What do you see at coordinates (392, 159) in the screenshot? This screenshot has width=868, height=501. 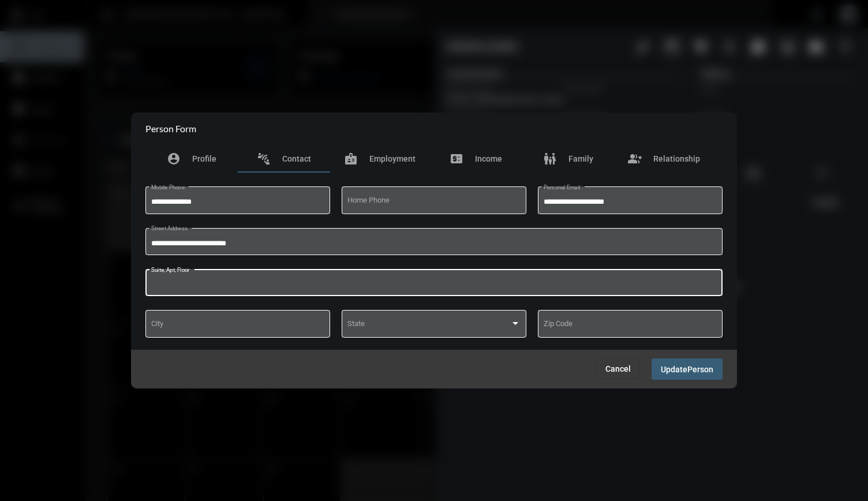 I see `span: Employment` at bounding box center [392, 159].